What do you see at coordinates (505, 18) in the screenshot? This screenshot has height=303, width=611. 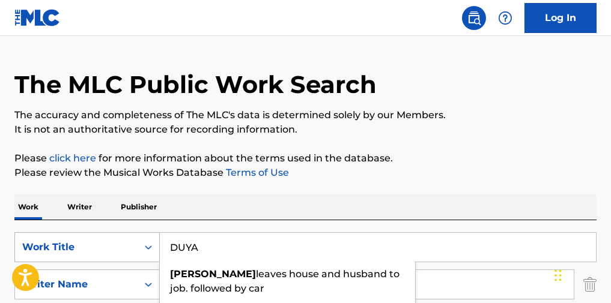 I see `img: help` at bounding box center [505, 18].